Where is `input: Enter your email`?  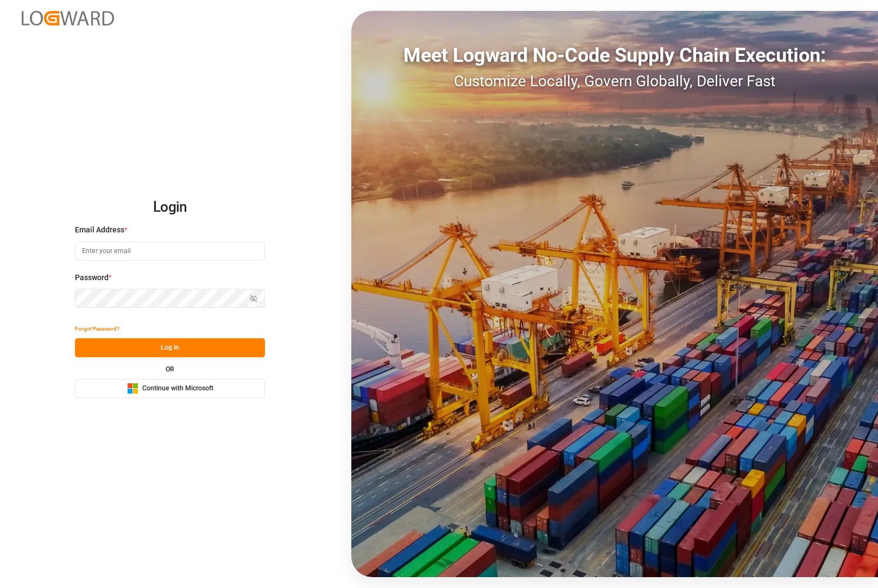 input: Enter your email is located at coordinates (170, 251).